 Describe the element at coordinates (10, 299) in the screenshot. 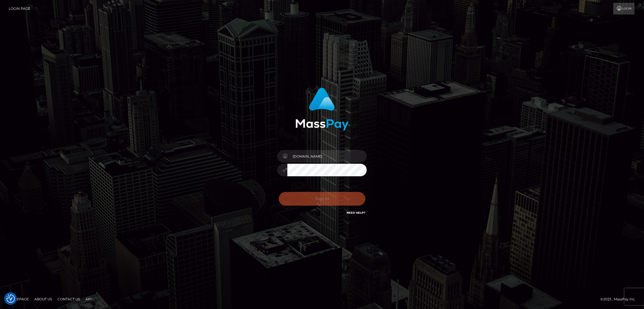

I see `img: Revisit consent button` at that location.